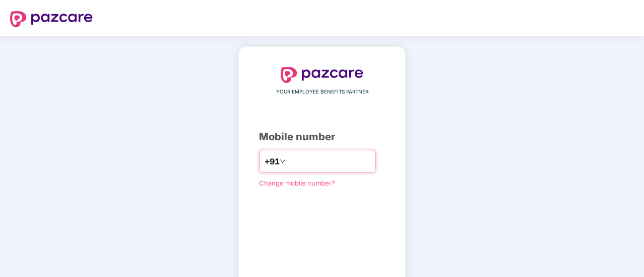 The image size is (644, 277). Describe the element at coordinates (322, 92) in the screenshot. I see `span: YOUR EMPLOYEE BENEFITS PARTNER` at that location.